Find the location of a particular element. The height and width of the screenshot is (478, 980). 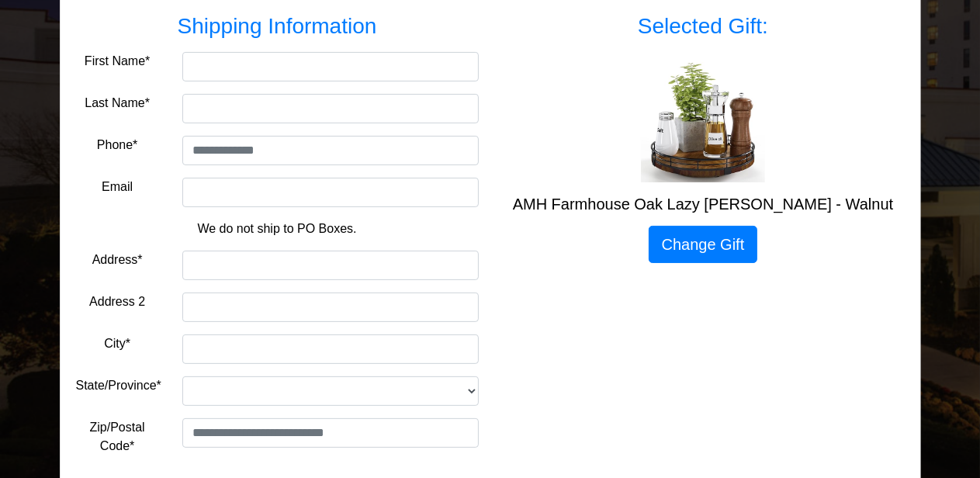

h3: Shipping Information is located at coordinates (277, 27).